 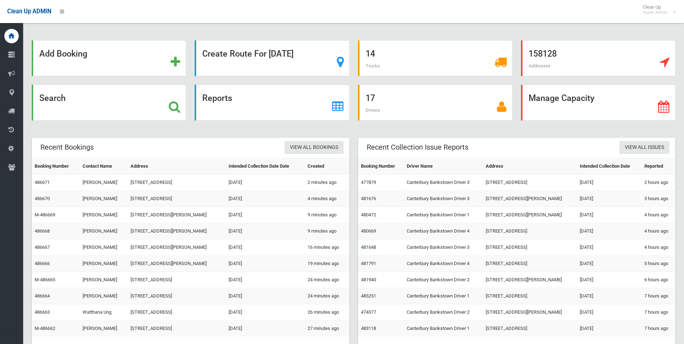 I want to click on a: View All Issues, so click(x=645, y=148).